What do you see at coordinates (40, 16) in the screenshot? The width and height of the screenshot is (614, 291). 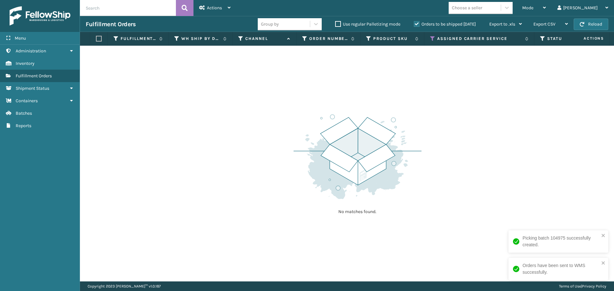 I see `img: logo` at bounding box center [40, 16].